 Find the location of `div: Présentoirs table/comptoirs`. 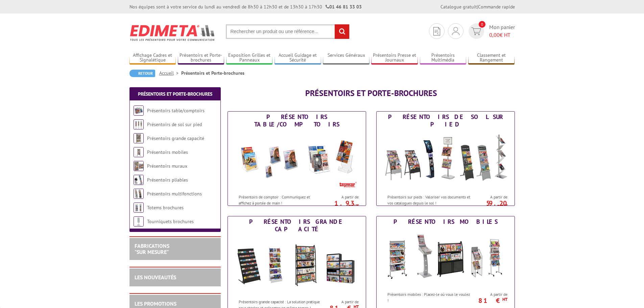

div: Présentoirs table/comptoirs is located at coordinates (297, 121).